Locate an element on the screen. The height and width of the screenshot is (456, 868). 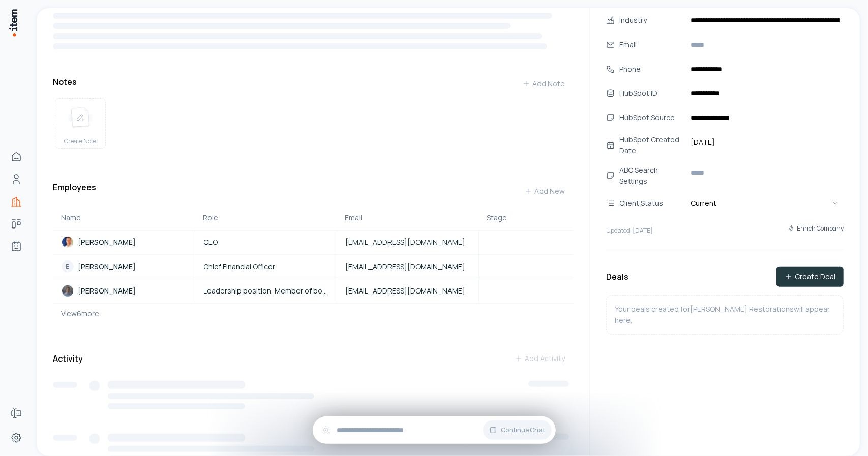
div: HubSpot ID is located at coordinates (651, 94).